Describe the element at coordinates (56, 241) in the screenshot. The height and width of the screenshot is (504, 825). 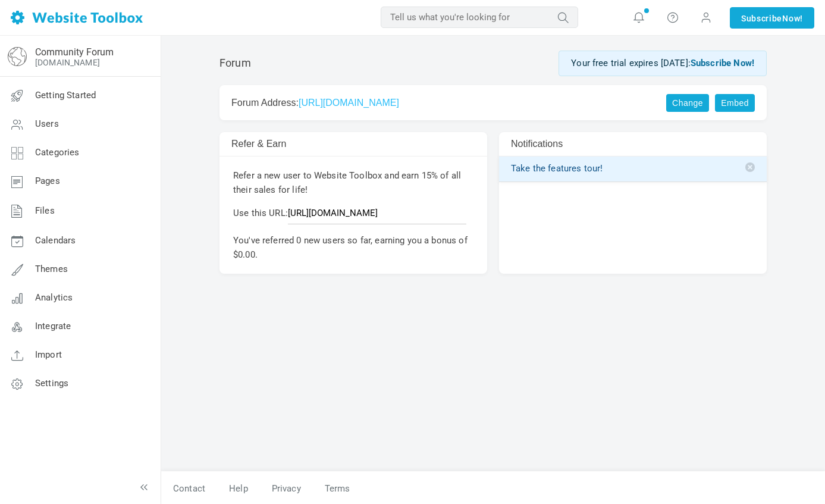
I see `span: Calendars` at that location.